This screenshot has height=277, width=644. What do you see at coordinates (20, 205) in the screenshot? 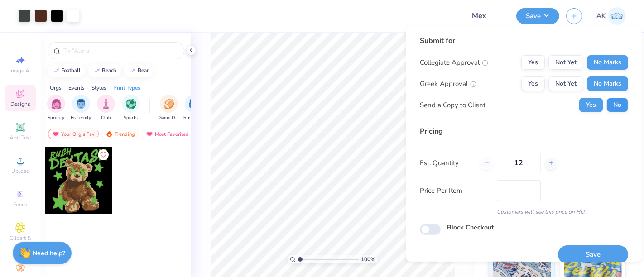
I see `span: Greek` at bounding box center [20, 205].